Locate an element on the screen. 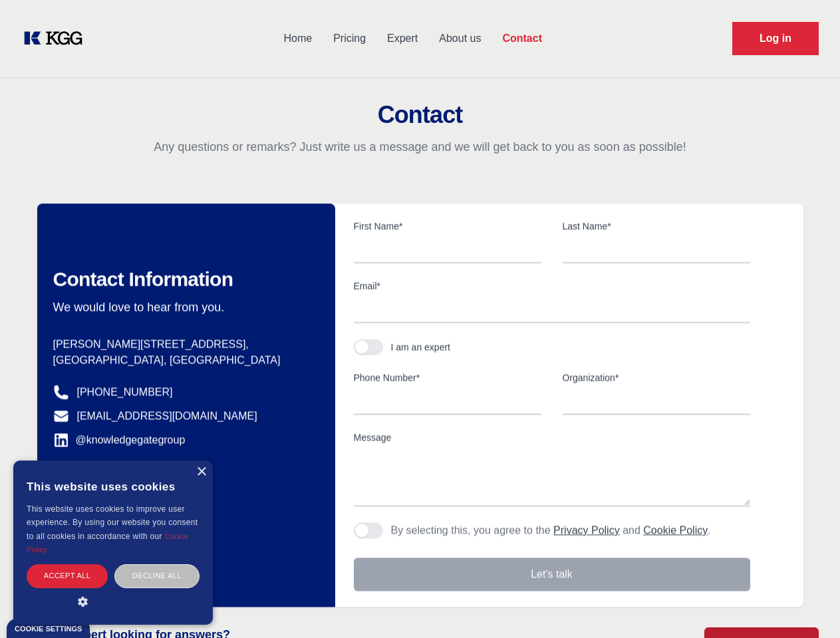 The width and height of the screenshot is (840, 638). a: Privacy Policy is located at coordinates (586, 530).